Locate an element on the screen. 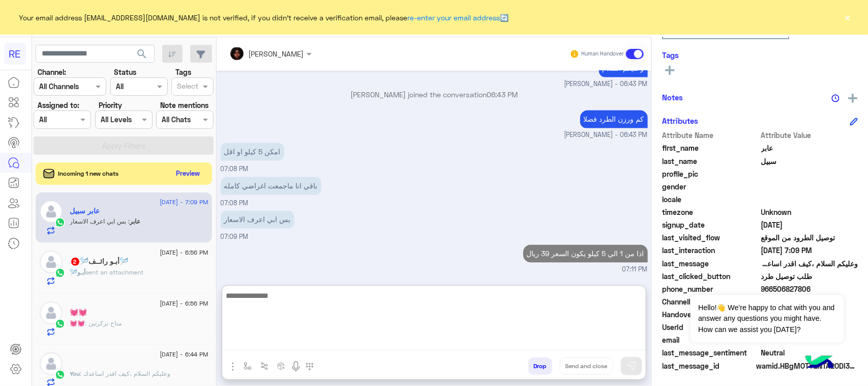 Image resolution: width=868 pixels, height=386 pixels. h6: Notes is located at coordinates (672, 97).